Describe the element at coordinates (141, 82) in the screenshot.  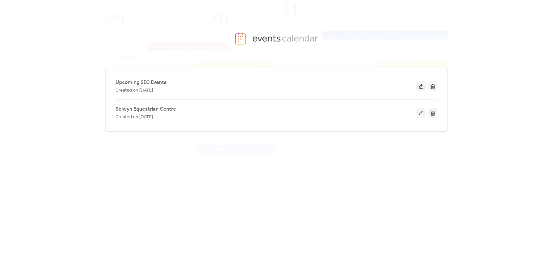
I see `a: Upcoming SEC Events` at that location.